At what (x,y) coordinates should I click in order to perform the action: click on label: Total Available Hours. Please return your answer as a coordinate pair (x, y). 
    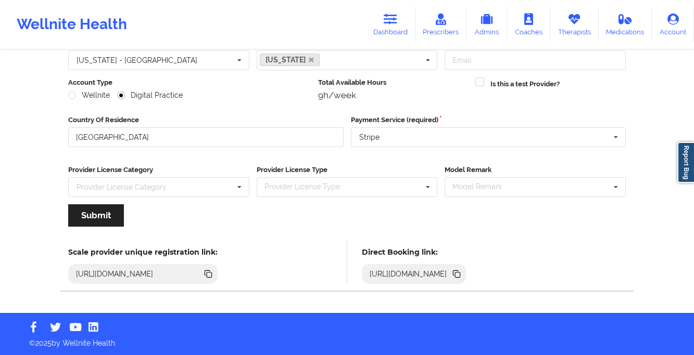
    Looking at the image, I should click on (393, 83).